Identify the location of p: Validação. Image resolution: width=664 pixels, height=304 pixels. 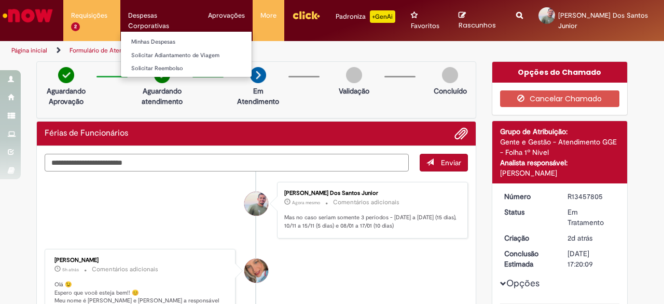
(354, 91).